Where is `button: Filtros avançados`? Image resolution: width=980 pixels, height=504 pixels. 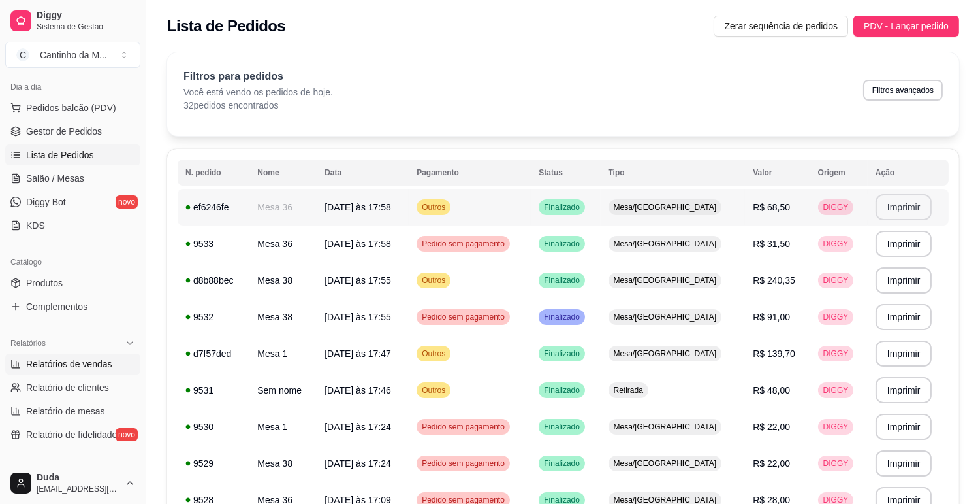 button: Filtros avançados is located at coordinates (903, 90).